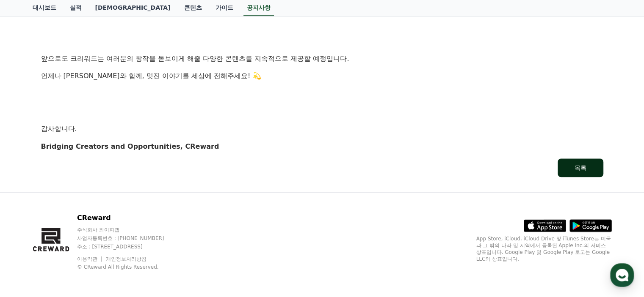  What do you see at coordinates (581, 168) in the screenshot?
I see `div: 목록` at bounding box center [581, 168].